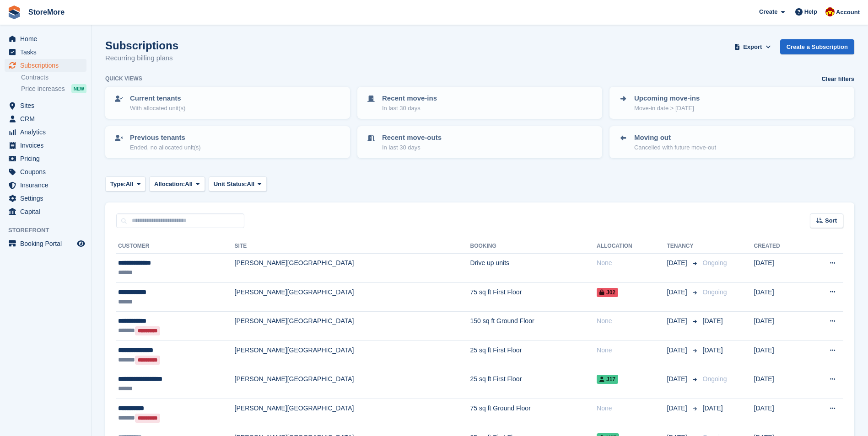  What do you see at coordinates (79, 89) in the screenshot?
I see `div: NEW` at bounding box center [79, 89].